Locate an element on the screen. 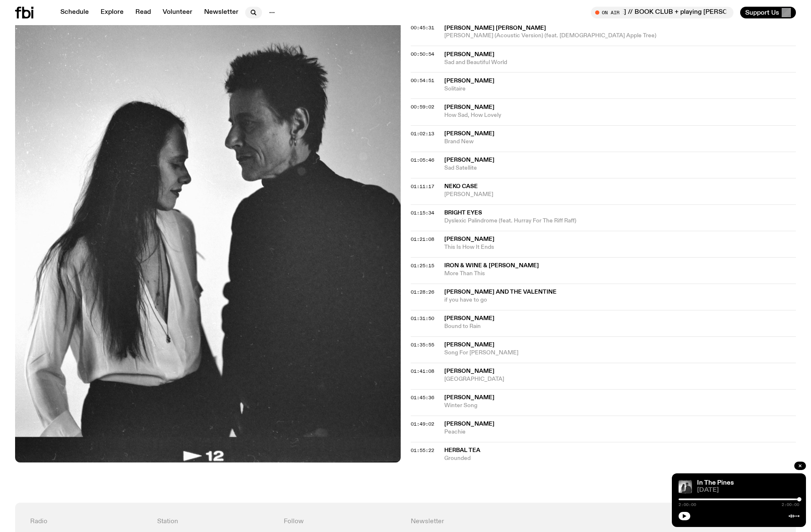 This screenshot has width=811, height=532. button: 01:49:02 is located at coordinates (422, 424).